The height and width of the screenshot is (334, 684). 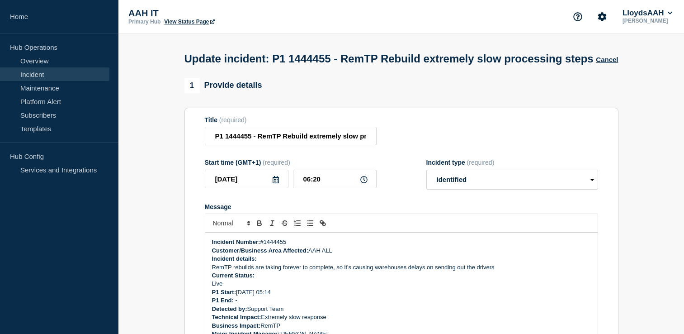 I want to click on span: Font size, so click(x=231, y=223).